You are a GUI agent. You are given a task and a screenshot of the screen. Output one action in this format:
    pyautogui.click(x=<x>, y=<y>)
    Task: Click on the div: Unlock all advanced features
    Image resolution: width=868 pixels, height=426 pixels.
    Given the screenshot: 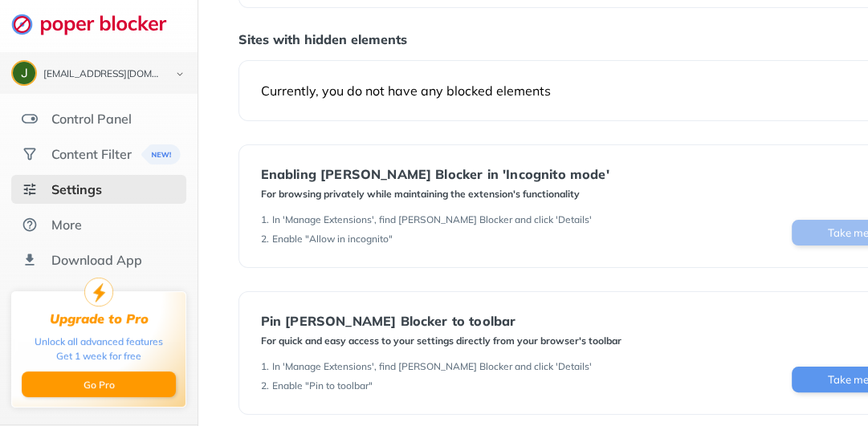 What is the action you would take?
    pyautogui.click(x=99, y=342)
    